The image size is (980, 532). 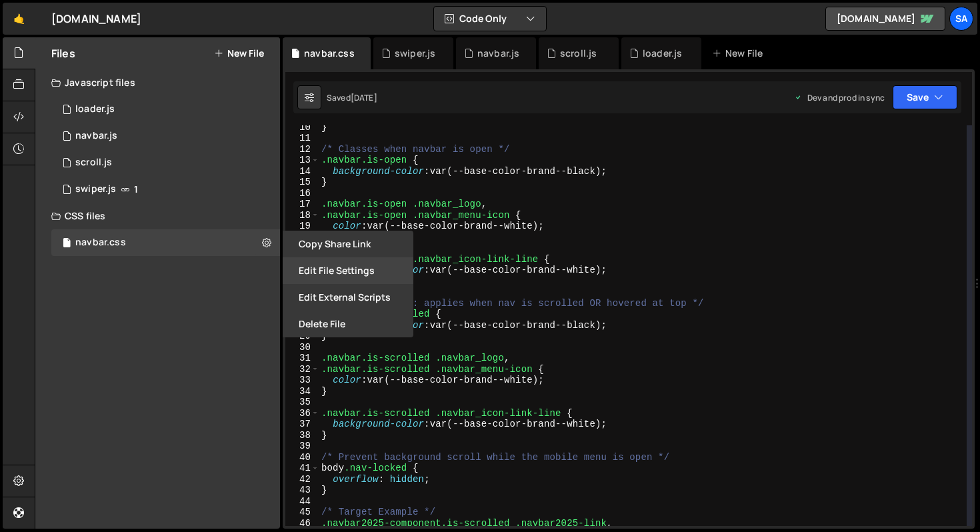 I want to click on div: 42, so click(x=302, y=479).